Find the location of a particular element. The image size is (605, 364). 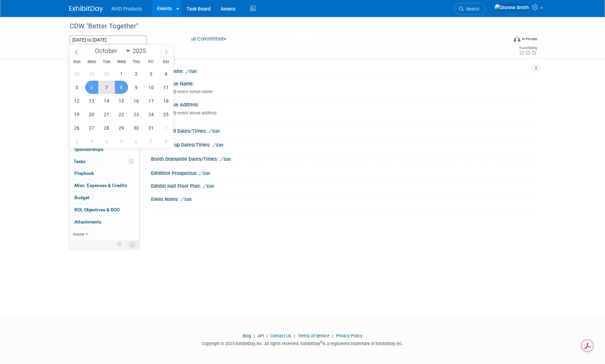

span: November 3, 2025 is located at coordinates (92, 141).